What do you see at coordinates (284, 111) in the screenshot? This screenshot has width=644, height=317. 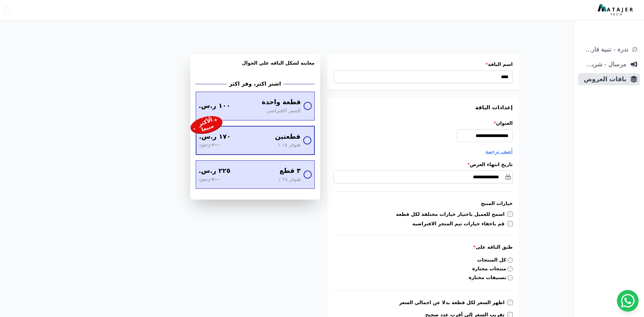 I see `span: السعر الافتراضي` at bounding box center [284, 111].